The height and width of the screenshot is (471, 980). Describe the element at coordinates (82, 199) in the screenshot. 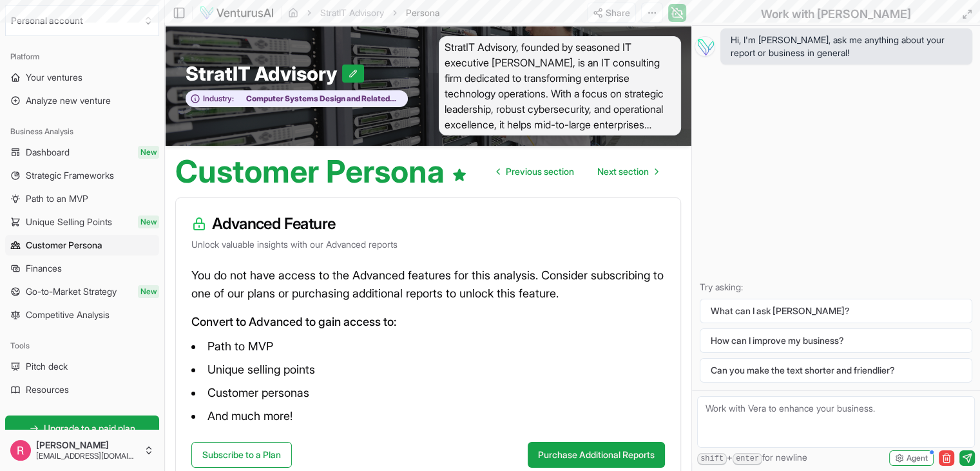

I see `a: Path to an MVP` at that location.